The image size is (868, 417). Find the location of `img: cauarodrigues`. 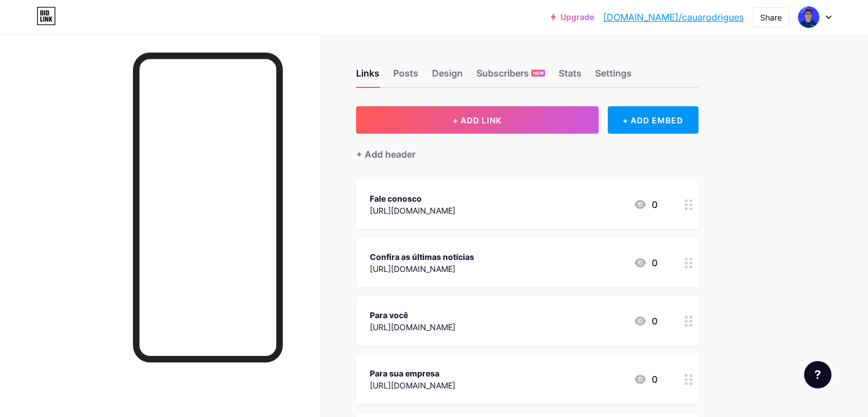

img: cauarodrigues is located at coordinates (809, 17).